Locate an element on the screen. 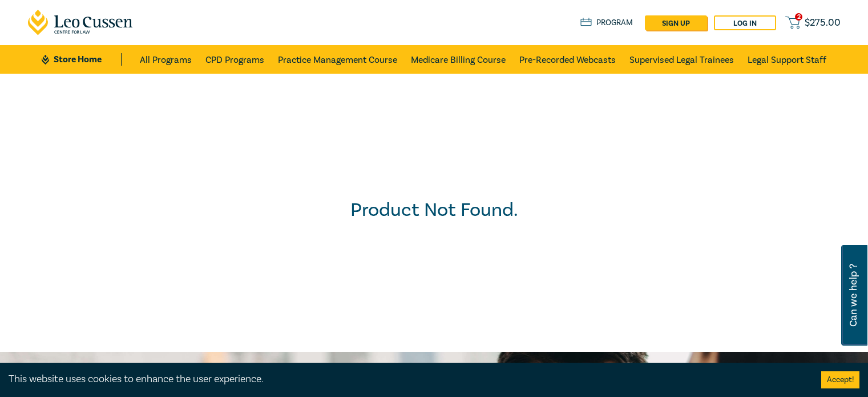 The width and height of the screenshot is (868, 397). a: Medicare Billing Course is located at coordinates (458, 59).